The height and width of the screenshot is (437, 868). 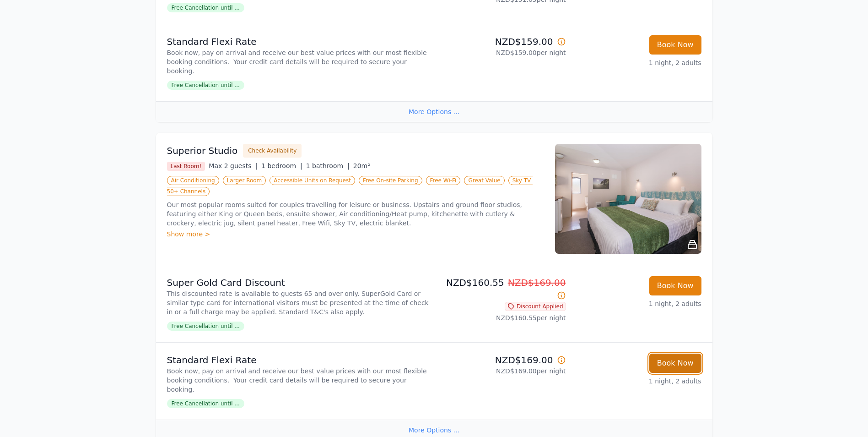 I want to click on div: Show more >, so click(x=356, y=234).